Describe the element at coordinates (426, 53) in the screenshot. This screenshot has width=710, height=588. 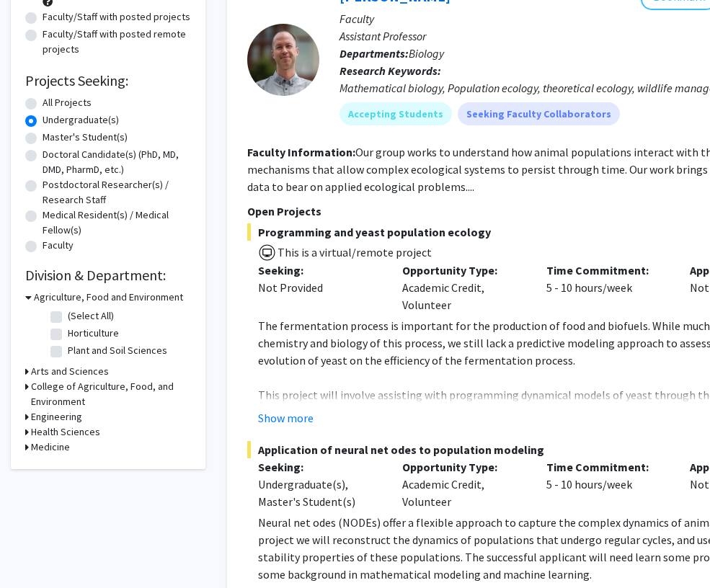
I see `span: Biology` at that location.